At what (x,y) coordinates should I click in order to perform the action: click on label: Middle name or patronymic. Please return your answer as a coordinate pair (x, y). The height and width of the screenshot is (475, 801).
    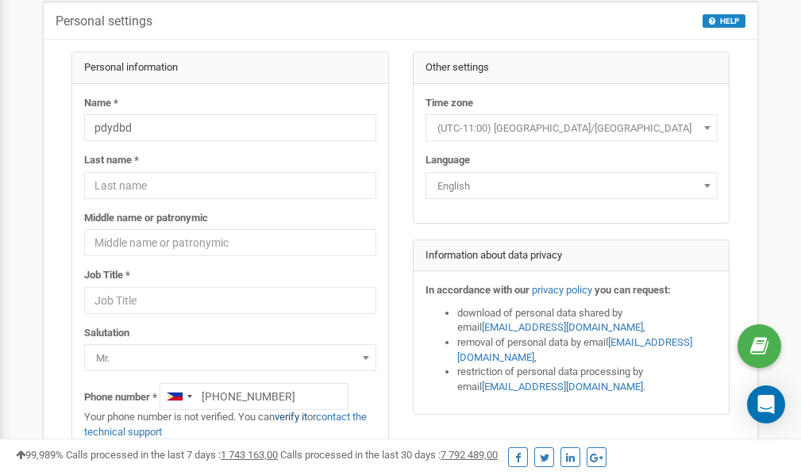
    Looking at the image, I should click on (146, 218).